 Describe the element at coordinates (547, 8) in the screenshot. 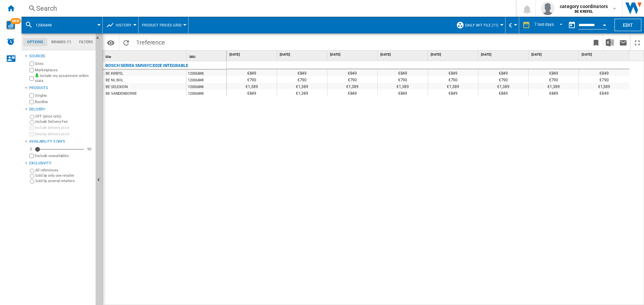

I see `img: profile.jpg` at that location.